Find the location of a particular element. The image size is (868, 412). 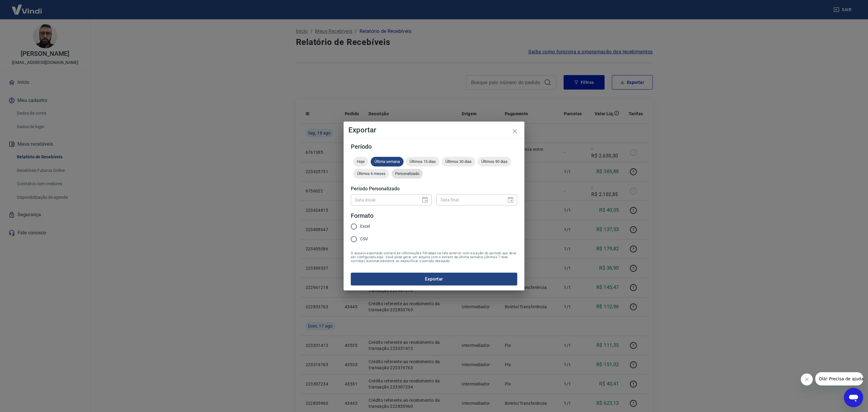

span: Últimos 30 dias is located at coordinates (459, 161).